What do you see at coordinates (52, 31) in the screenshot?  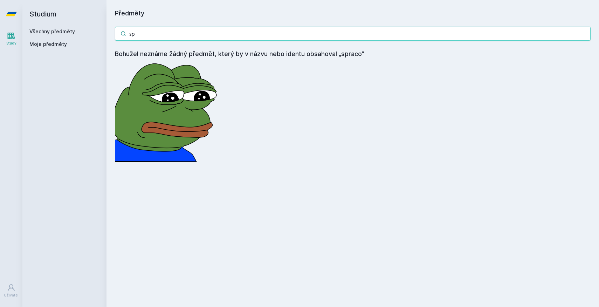 I see `a: Všechny předměty` at bounding box center [52, 31].